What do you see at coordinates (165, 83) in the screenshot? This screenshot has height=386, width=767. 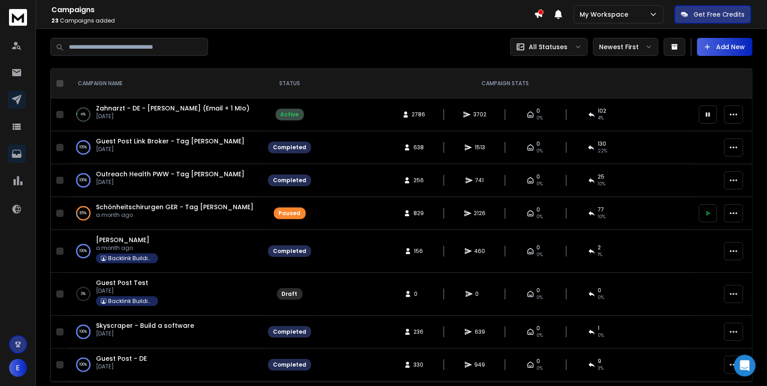 I see `th: CAMPAIGN NAME` at bounding box center [165, 83].